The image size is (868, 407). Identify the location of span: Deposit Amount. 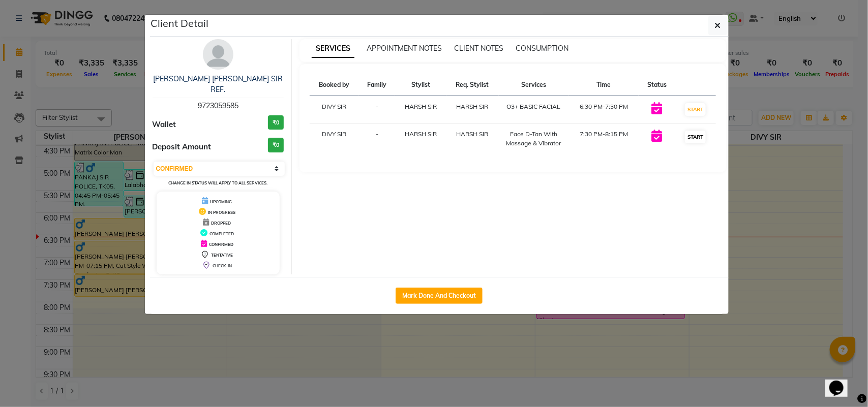
(182, 147).